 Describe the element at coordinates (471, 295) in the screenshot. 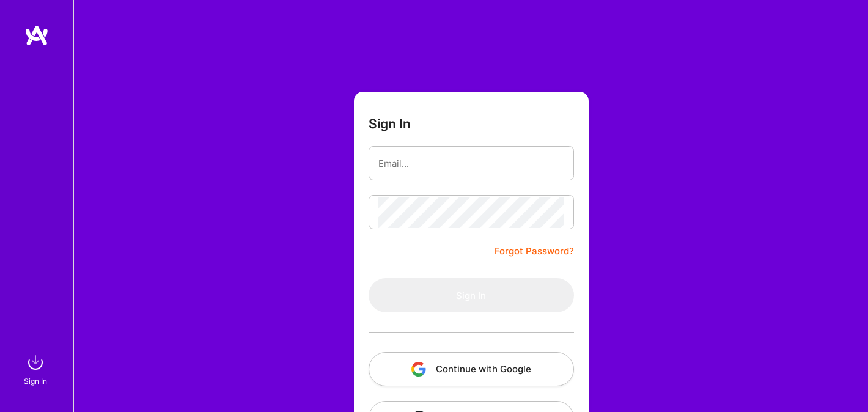

I see `button: Sign In` at that location.